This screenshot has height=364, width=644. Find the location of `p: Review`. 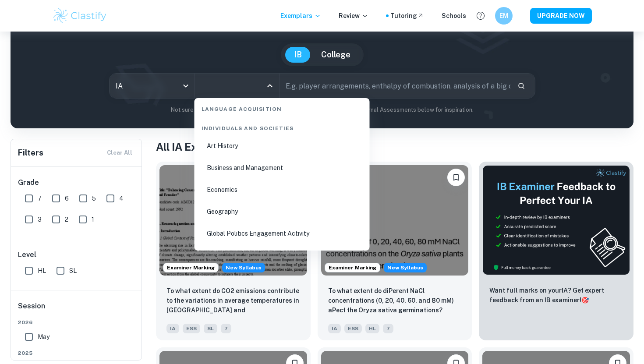

p: Review is located at coordinates (353, 16).